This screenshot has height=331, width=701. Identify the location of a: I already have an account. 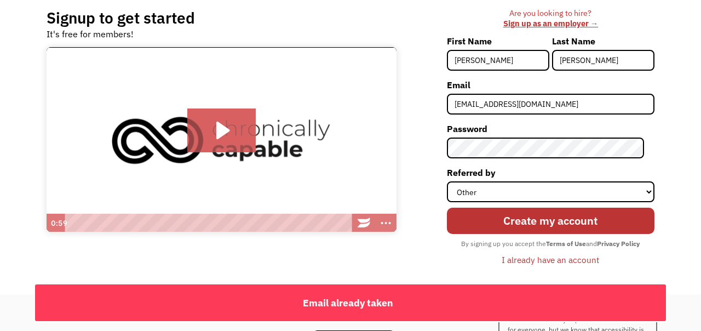
(550, 260).